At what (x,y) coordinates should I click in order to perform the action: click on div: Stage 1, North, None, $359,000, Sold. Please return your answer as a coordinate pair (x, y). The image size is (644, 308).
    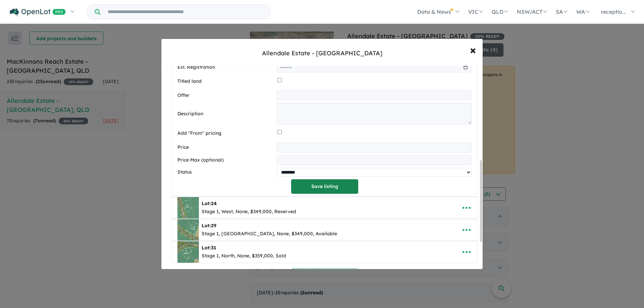
    Looking at the image, I should click on (244, 256).